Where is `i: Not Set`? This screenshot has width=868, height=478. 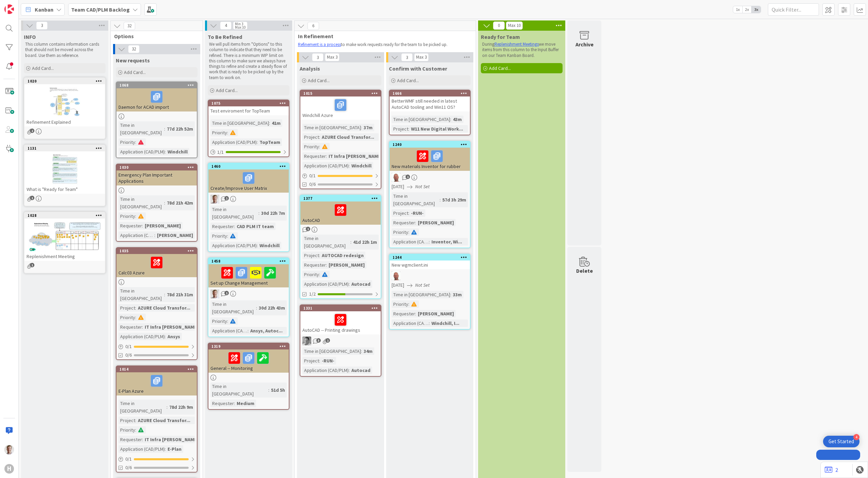
i: Not Set is located at coordinates (422, 187).